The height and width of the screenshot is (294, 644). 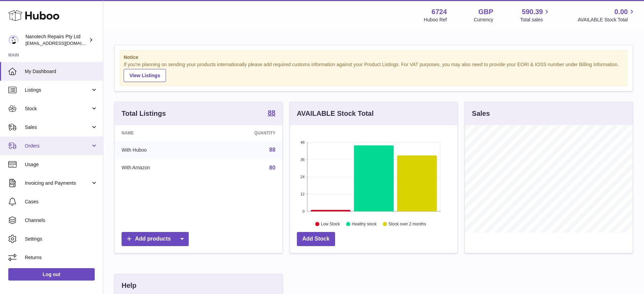 What do you see at coordinates (407, 224) in the screenshot?
I see `text: Stock over 2 months` at bounding box center [407, 224].